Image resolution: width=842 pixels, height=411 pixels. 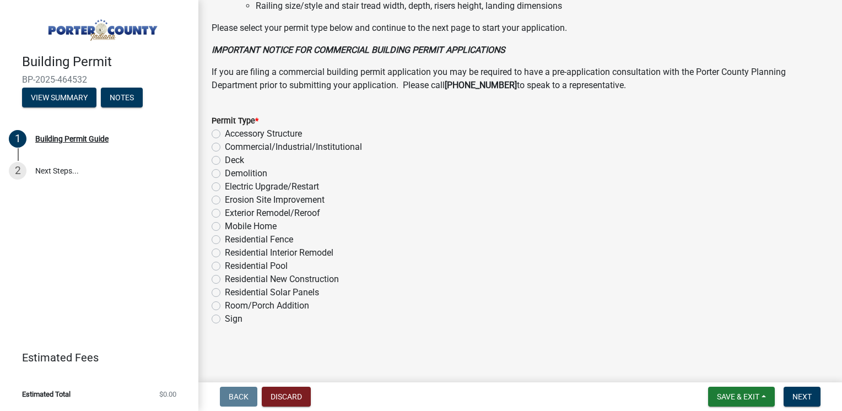 I want to click on label: Mobile Home, so click(x=251, y=227).